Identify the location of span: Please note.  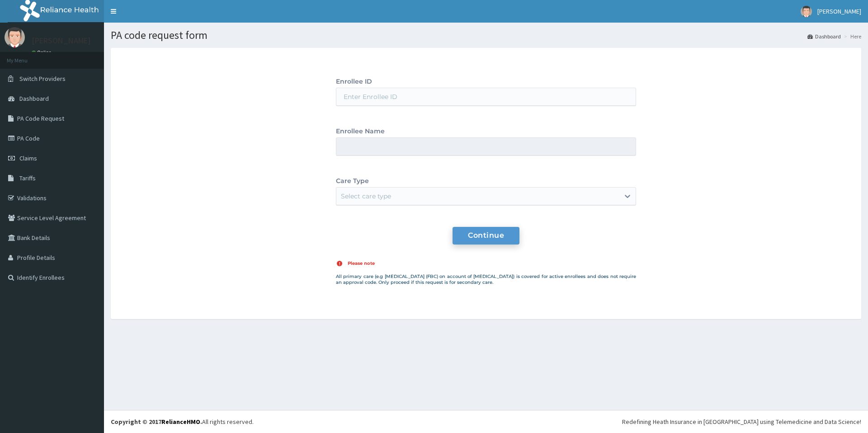
(361, 263).